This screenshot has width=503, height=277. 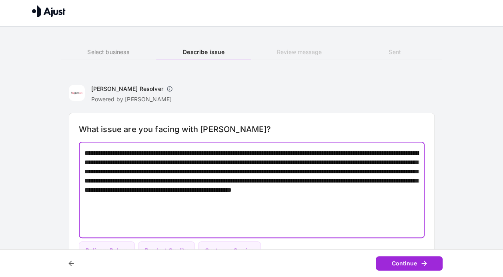 I want to click on h6: Select business, so click(x=108, y=52).